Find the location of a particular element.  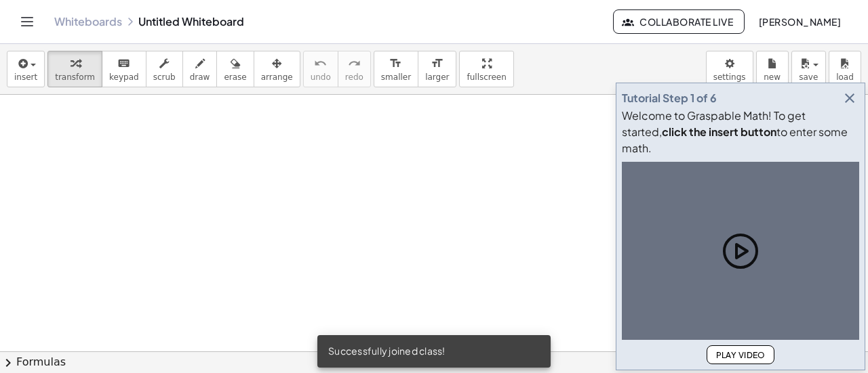

span: undo is located at coordinates (321, 77).